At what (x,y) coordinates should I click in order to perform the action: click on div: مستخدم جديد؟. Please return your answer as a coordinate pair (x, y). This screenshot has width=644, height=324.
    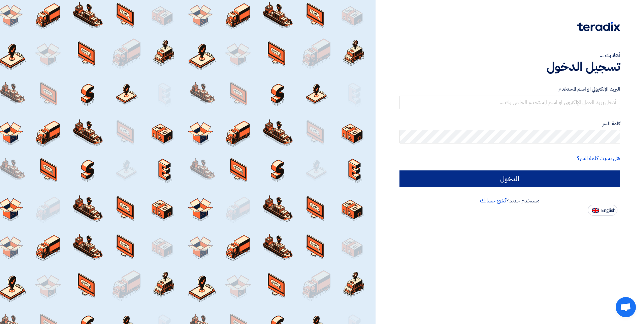
    Looking at the image, I should click on (509, 201).